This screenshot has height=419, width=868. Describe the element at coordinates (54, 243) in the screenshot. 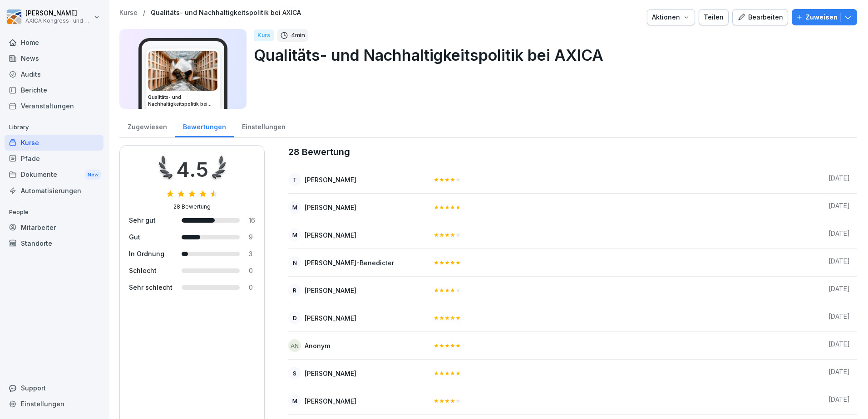

I see `div: Standorte` at that location.